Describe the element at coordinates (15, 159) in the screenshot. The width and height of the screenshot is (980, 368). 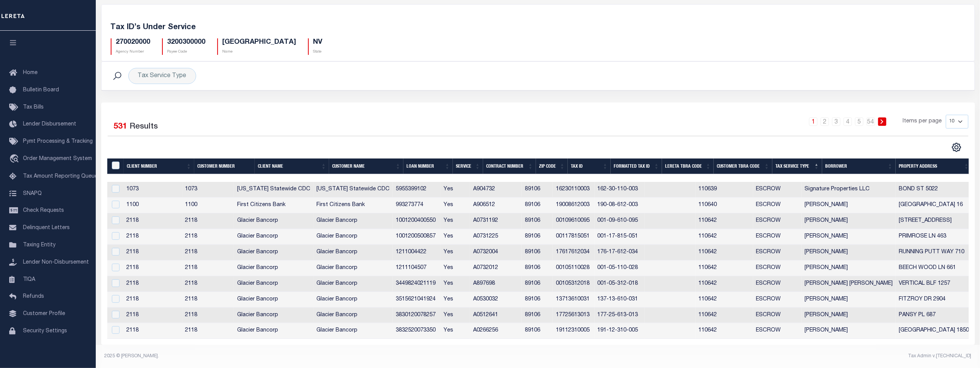
I see `i: travel_explore` at that location.